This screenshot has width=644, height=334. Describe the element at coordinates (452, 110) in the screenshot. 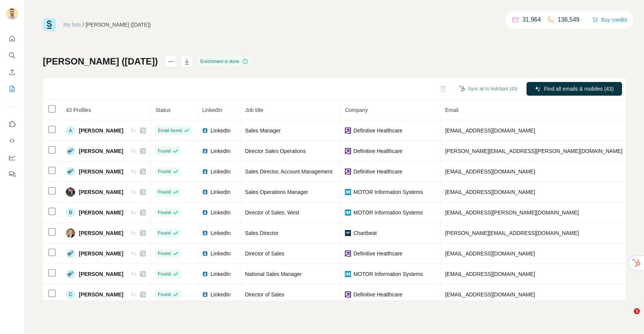

I see `span: Email` at that location.